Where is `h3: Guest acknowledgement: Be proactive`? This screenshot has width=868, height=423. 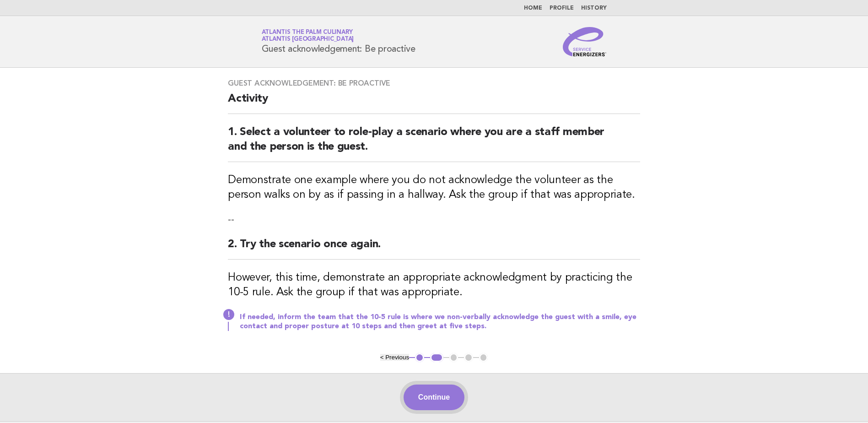
h3: Guest acknowledgement: Be proactive is located at coordinates (434, 83).